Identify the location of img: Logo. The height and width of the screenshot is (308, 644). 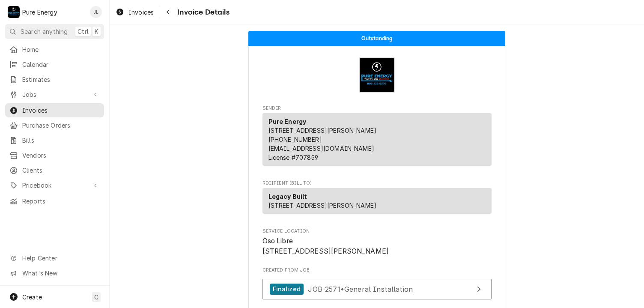
(377, 75).